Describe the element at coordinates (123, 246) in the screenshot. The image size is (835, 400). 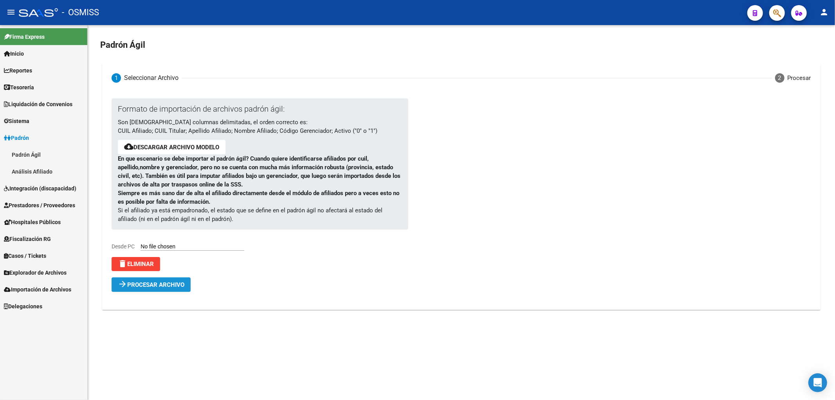
I see `span: Desde PC` at that location.